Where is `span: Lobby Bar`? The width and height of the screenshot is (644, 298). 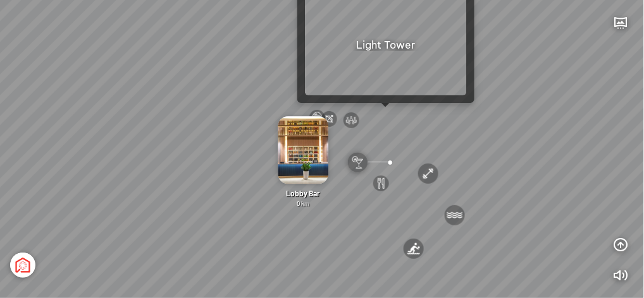 span: Lobby Bar is located at coordinates (304, 193).